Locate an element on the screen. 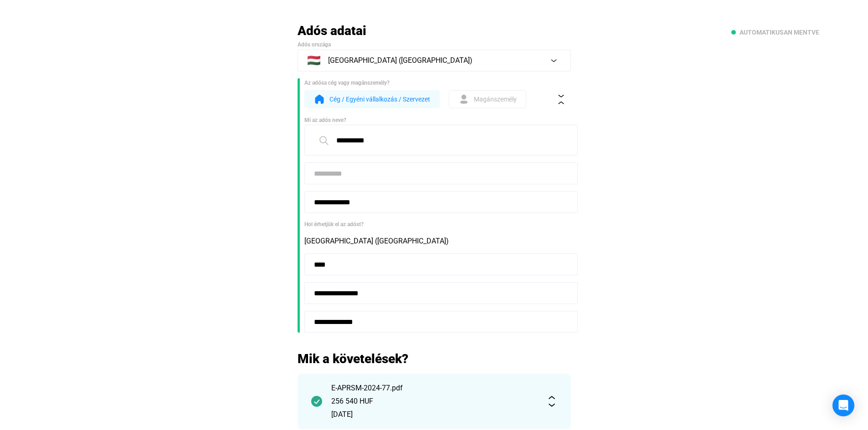 The image size is (868, 430). div: Open Intercom Messenger is located at coordinates (843, 406).